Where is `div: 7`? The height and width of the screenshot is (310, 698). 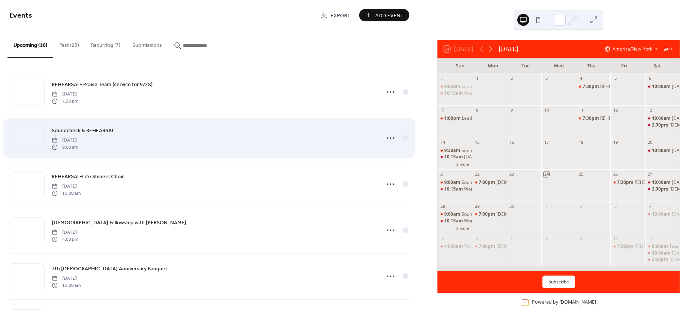
div: 7 is located at coordinates (512, 238).